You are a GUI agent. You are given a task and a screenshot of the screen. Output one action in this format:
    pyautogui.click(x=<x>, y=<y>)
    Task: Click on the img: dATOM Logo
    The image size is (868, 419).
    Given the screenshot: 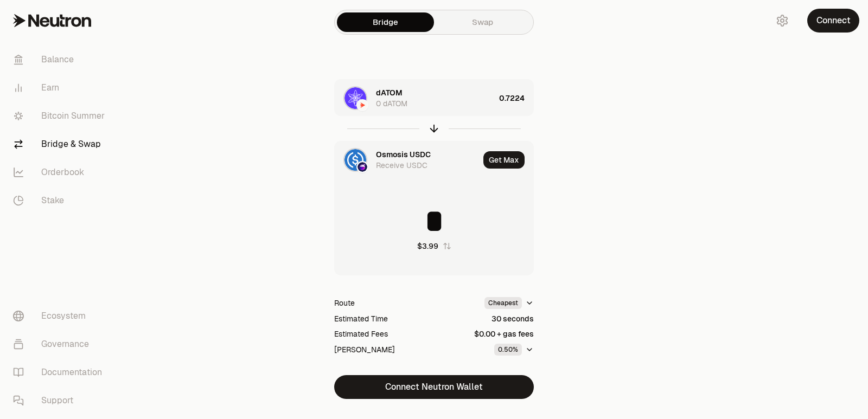 What is the action you would take?
    pyautogui.click(x=356, y=98)
    